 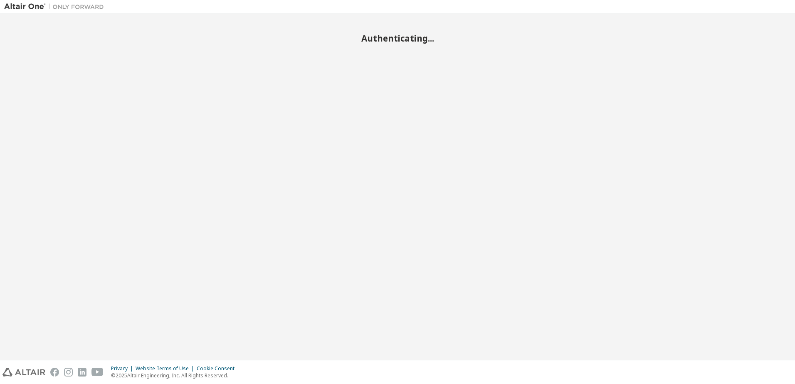 What do you see at coordinates (97, 372) in the screenshot?
I see `img: youtube.svg` at bounding box center [97, 372].